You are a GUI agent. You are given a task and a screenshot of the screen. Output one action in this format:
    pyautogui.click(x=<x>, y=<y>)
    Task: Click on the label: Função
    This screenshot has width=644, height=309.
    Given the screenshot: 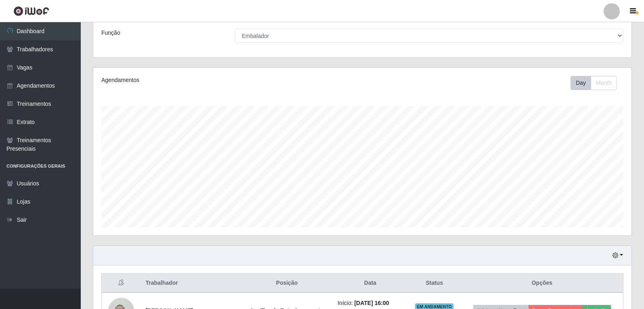 What is the action you would take?
    pyautogui.click(x=111, y=32)
    